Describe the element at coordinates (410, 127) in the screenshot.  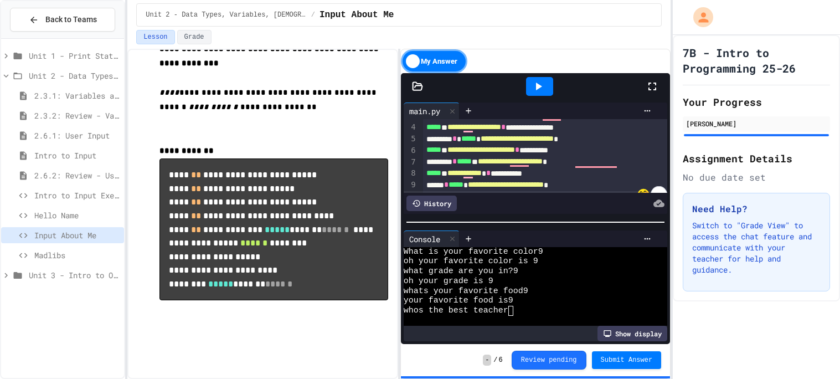
I see `div: 4` at that location.